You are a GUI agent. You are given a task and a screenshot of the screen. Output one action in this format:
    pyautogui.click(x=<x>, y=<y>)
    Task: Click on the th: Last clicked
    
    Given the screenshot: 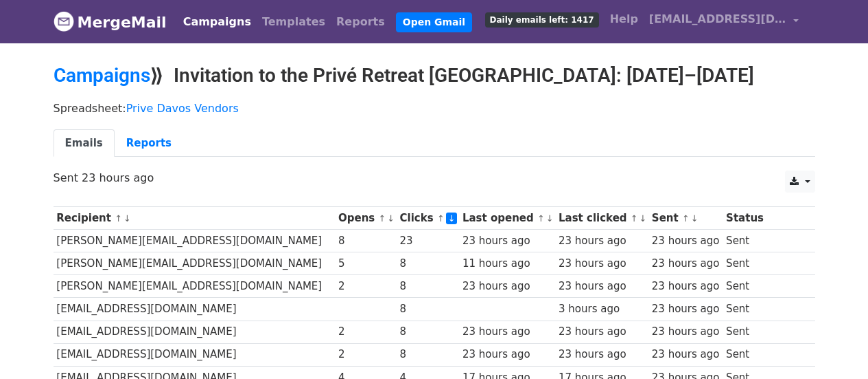 What is the action you would take?
    pyautogui.click(x=602, y=218)
    